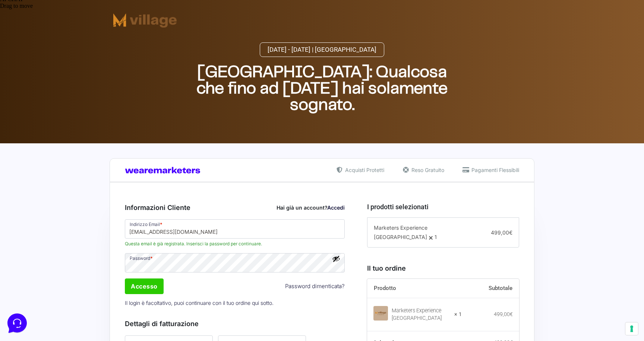  I want to click on button: Inizia una conversazione, so click(75, 70).